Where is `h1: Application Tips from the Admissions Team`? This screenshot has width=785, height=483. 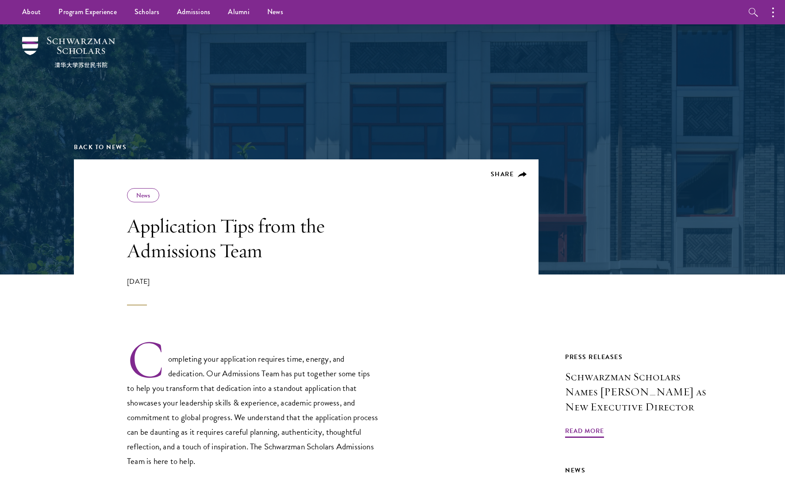
h1: Application Tips from the Admissions Team is located at coordinates (253, 238).